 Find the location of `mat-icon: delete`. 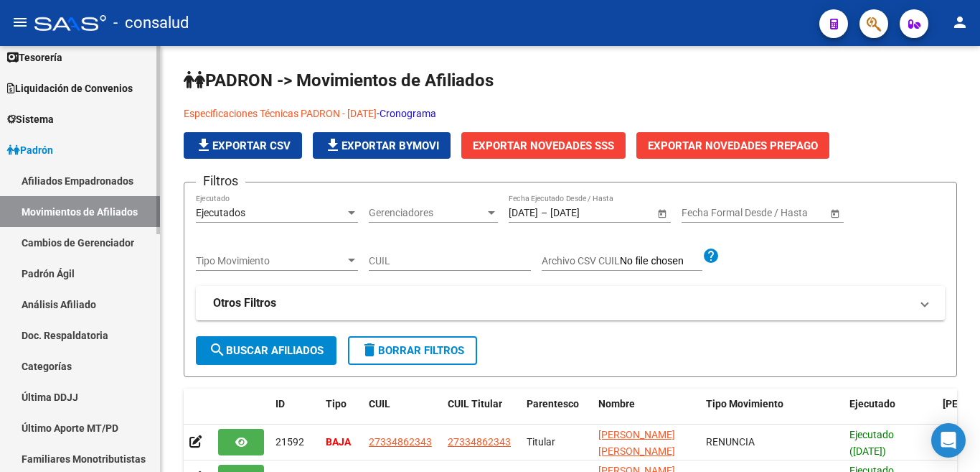

mat-icon: delete is located at coordinates (369, 350).